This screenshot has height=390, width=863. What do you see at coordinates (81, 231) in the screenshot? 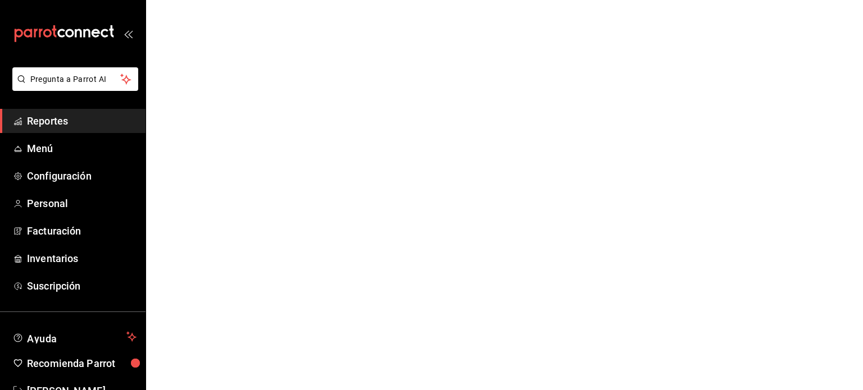
I see `span: Facturación` at bounding box center [81, 231].